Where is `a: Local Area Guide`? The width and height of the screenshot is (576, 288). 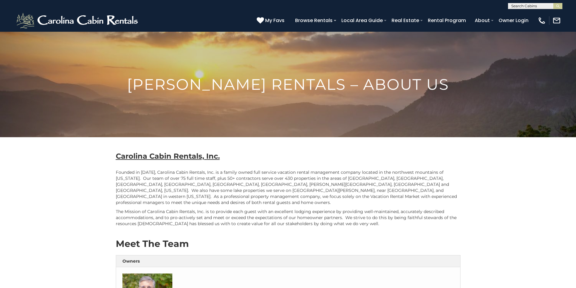 a: Local Area Guide is located at coordinates (362, 20).